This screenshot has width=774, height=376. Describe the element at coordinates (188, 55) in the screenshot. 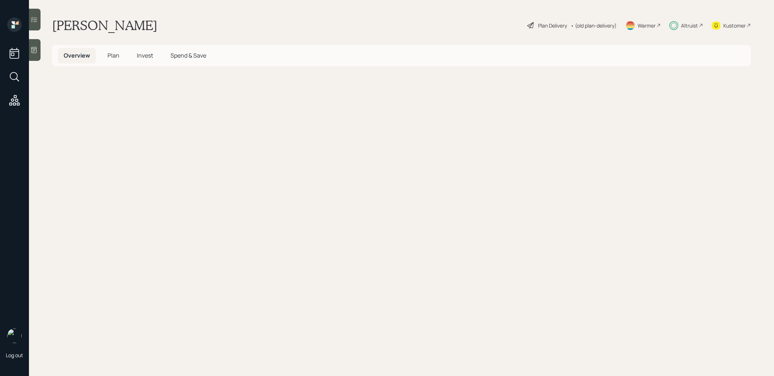

I see `span: Spend & Save` at that location.